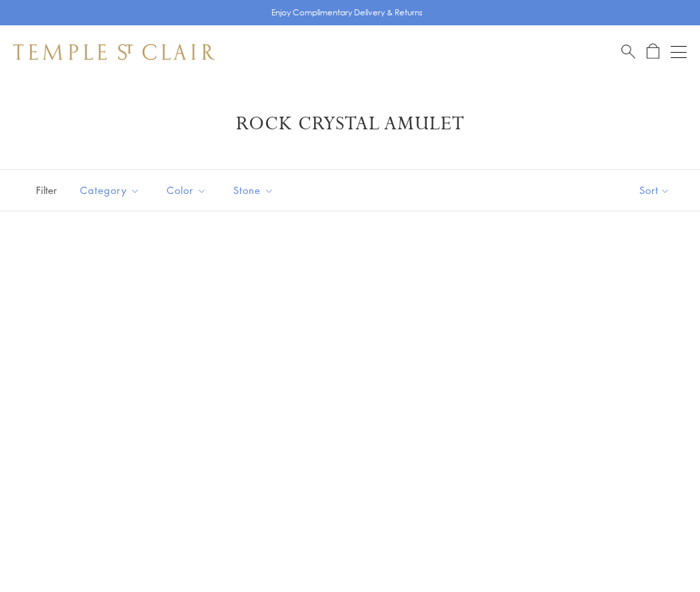 The image size is (700, 592). I want to click on button: Stone, so click(254, 190).